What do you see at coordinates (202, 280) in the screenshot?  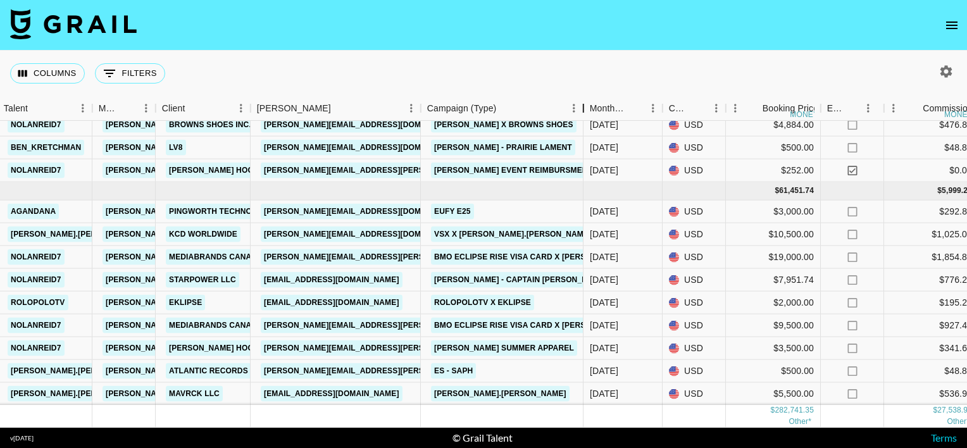 I see `a: Starpower LLC` at bounding box center [202, 280].